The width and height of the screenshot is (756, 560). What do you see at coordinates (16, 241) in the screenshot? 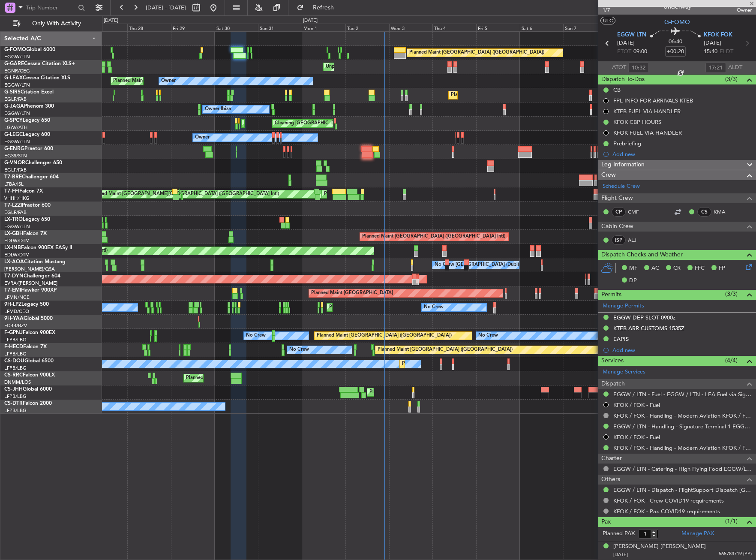
I see `a: EDLW/DTM` at bounding box center [16, 241].